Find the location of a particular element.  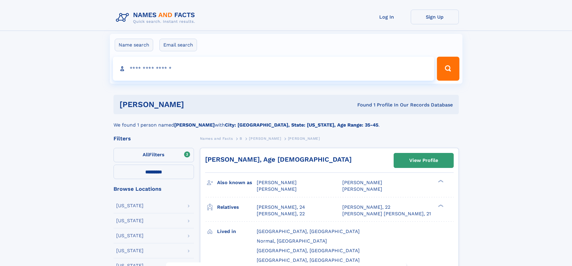

button: Search Button is located at coordinates (448, 69).